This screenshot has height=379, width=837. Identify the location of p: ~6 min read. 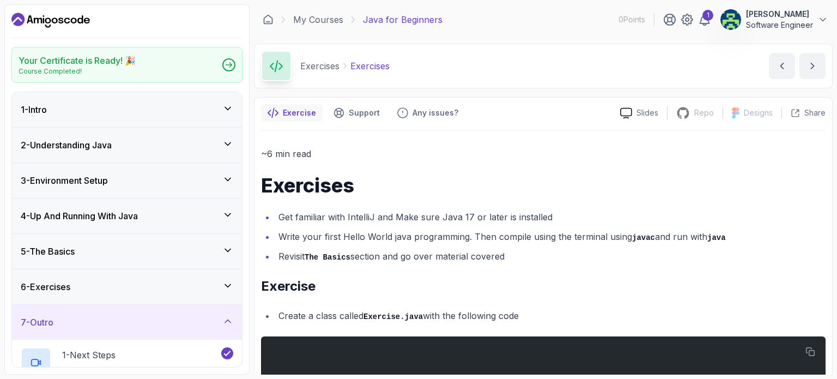
(543, 154).